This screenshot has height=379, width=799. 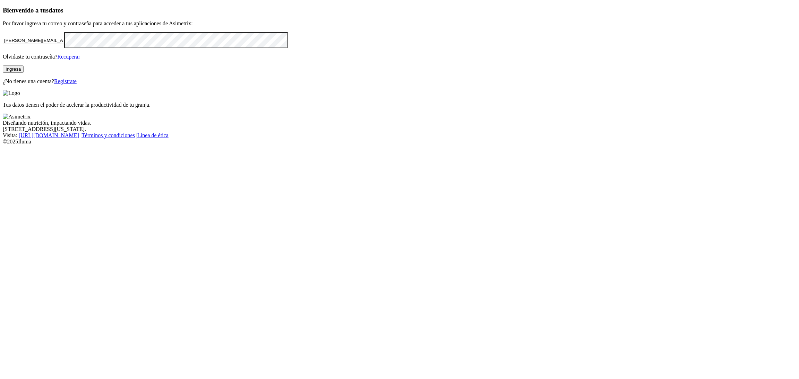 I want to click on button: Ingresa, so click(x=13, y=69).